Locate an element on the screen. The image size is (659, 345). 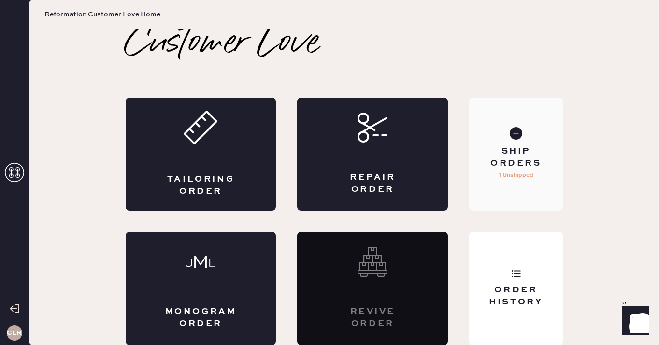
div: Repair Order is located at coordinates (373, 184).